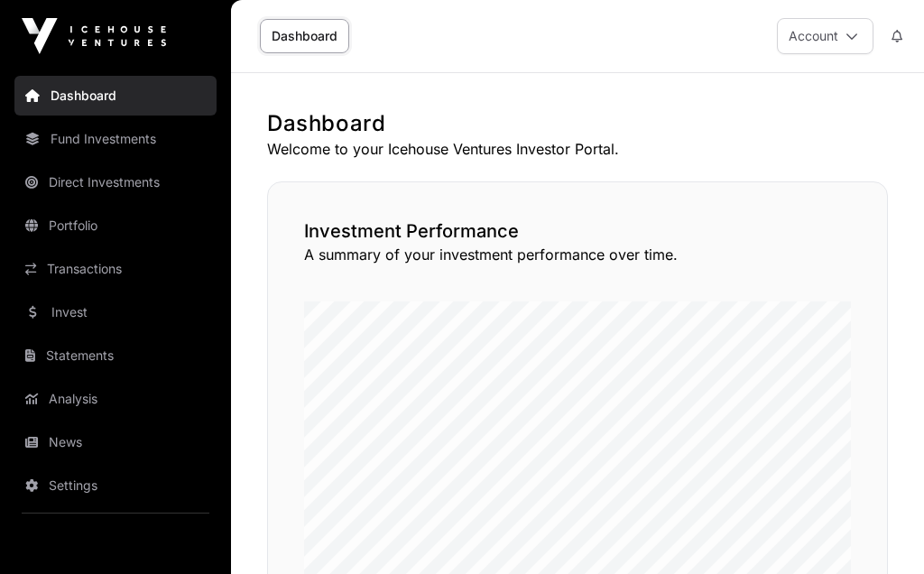 This screenshot has width=924, height=574. What do you see at coordinates (115, 312) in the screenshot?
I see `a: Invest` at bounding box center [115, 312].